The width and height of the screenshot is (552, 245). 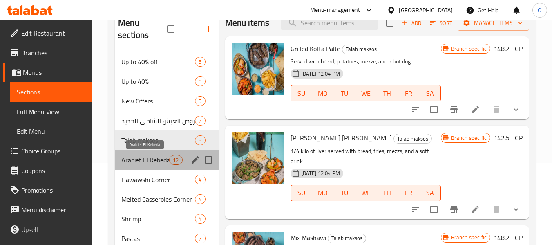 What do you see at coordinates (412, 23) in the screenshot?
I see `span: Add` at bounding box center [412, 23].